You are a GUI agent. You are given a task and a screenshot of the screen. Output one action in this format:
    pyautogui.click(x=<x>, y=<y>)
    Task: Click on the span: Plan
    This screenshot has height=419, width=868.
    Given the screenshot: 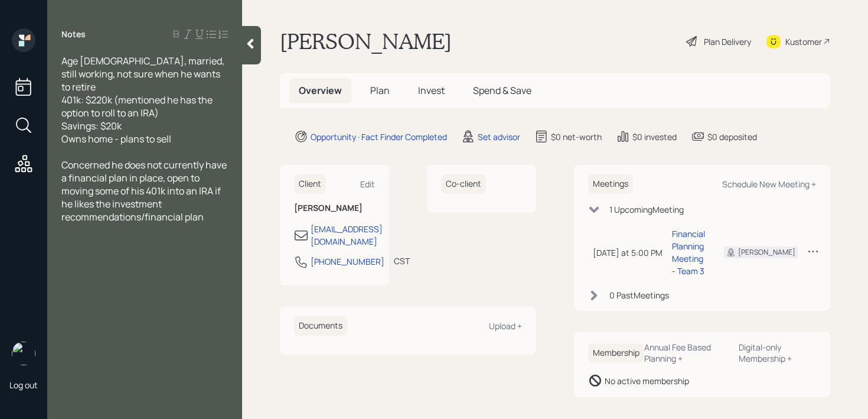 What is the action you would take?
    pyautogui.click(x=380, y=90)
    